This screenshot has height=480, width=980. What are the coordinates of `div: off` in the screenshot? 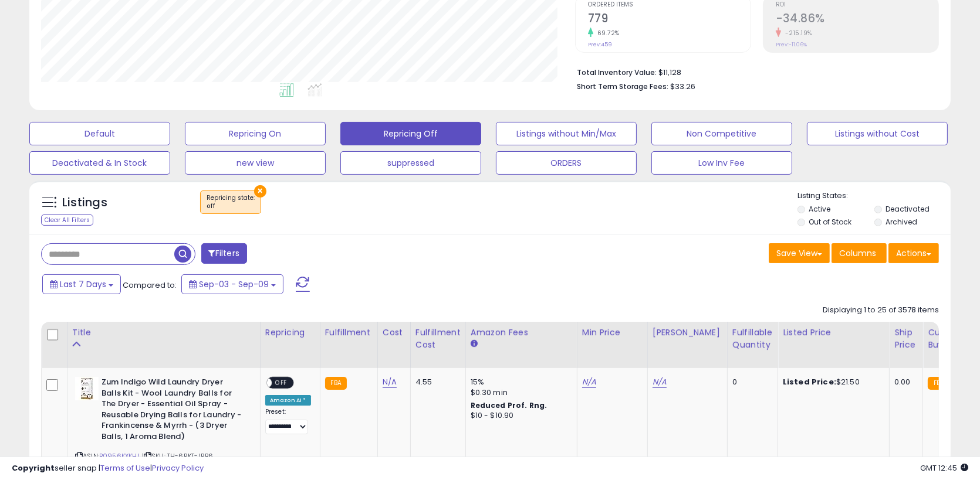 It's located at (231, 206).